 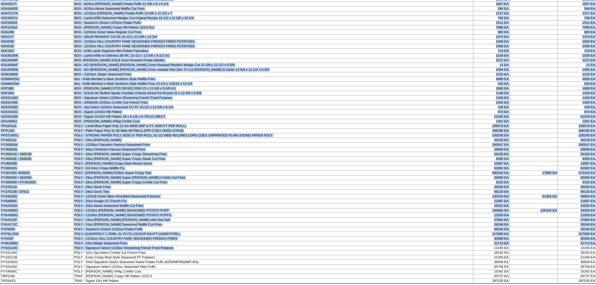 What do you see at coordinates (37, 131) in the screenshot?
I see `td: PPPLND` at bounding box center [37, 131].